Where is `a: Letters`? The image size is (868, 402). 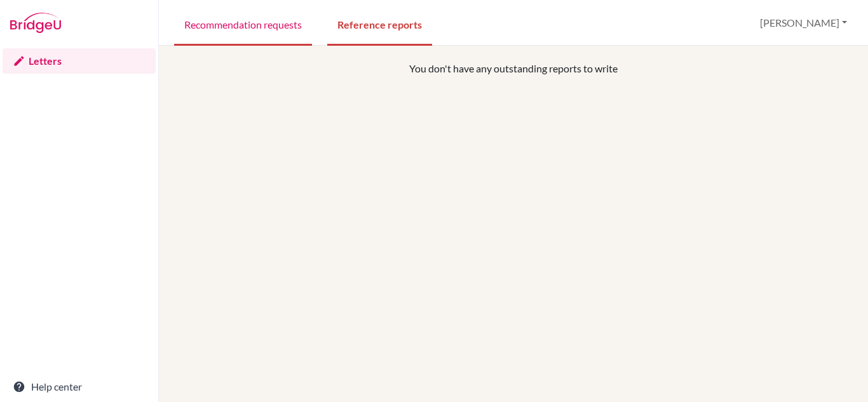 a: Letters is located at coordinates (79, 61).